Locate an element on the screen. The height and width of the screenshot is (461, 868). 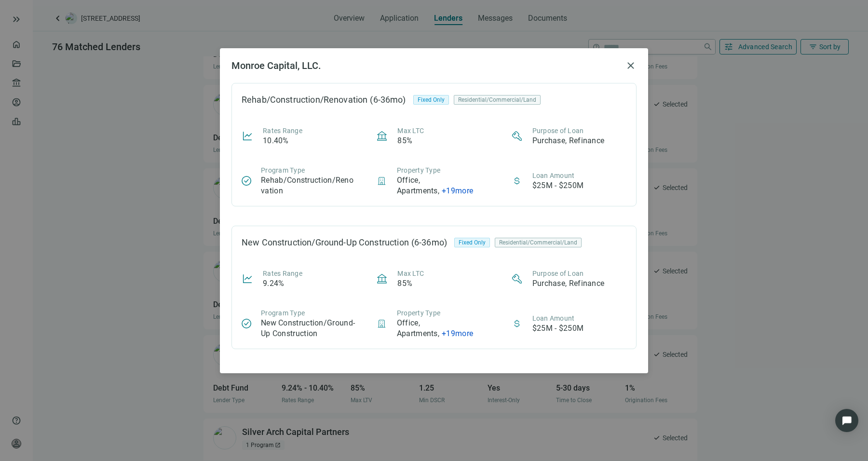
span: close is located at coordinates (631, 65).